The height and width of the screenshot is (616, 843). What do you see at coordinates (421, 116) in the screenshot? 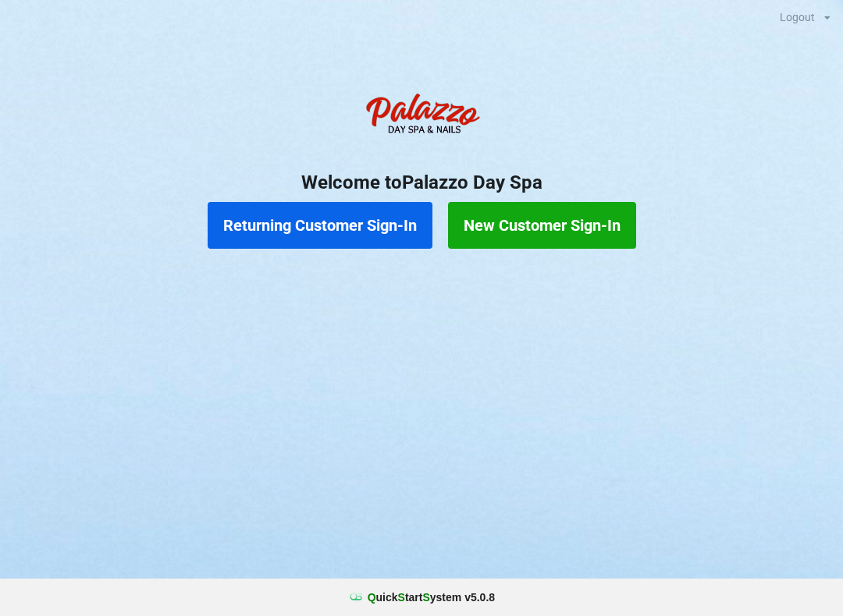
I see `img: PalazzoDaySpaNails-Logo.png` at bounding box center [421, 116].